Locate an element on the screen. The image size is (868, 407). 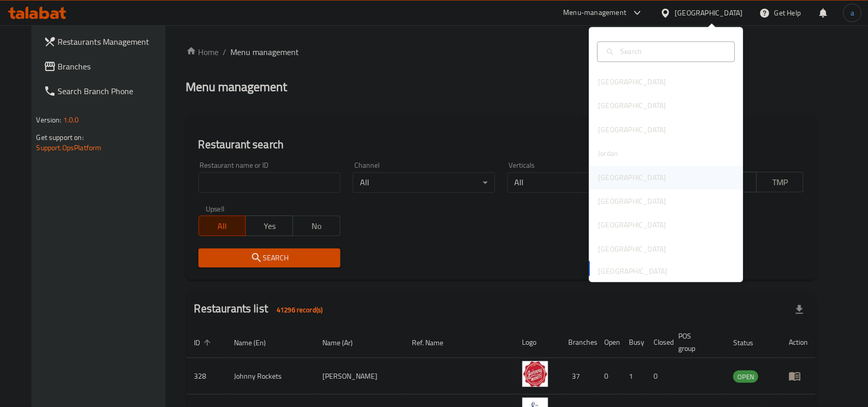
button: TMP is located at coordinates (780, 182).